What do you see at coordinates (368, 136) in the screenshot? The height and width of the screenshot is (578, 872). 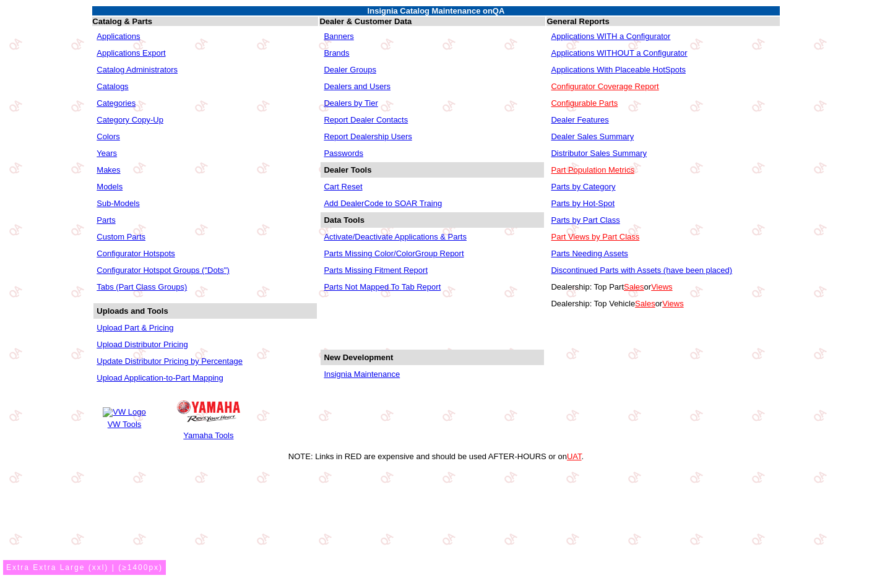 I see `a: Report Dealership Users` at bounding box center [368, 136].